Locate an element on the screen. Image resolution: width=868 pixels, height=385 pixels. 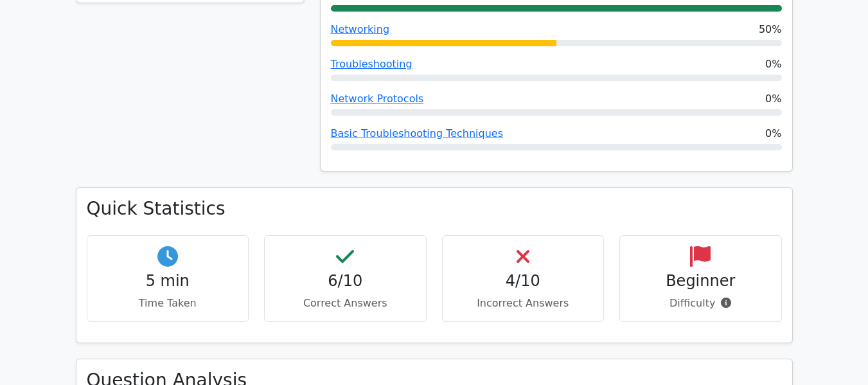
a: Basic Troubleshooting Techniques is located at coordinates (417, 133).